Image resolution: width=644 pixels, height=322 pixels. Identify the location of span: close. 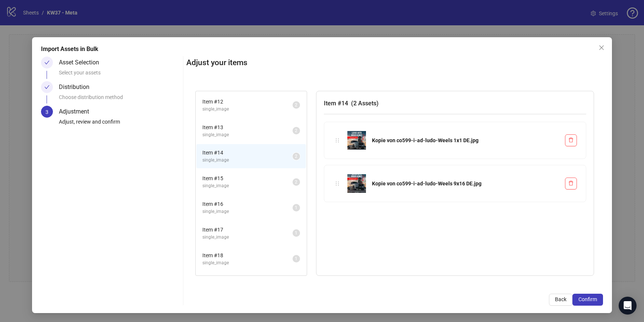
(601, 48).